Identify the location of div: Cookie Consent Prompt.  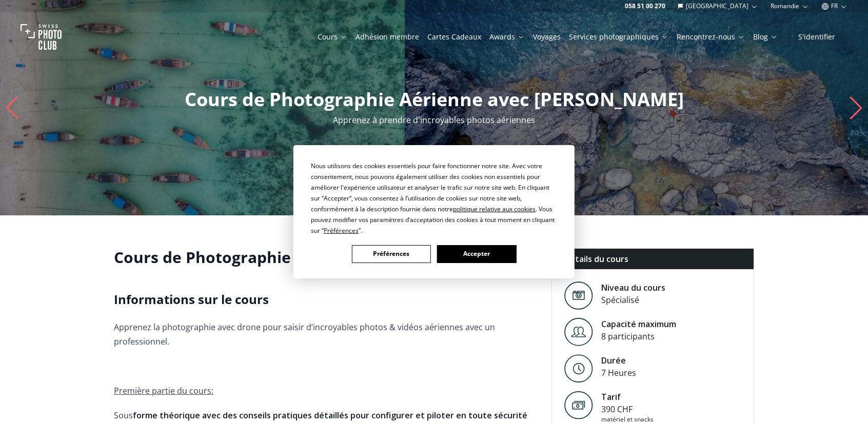
(434, 212).